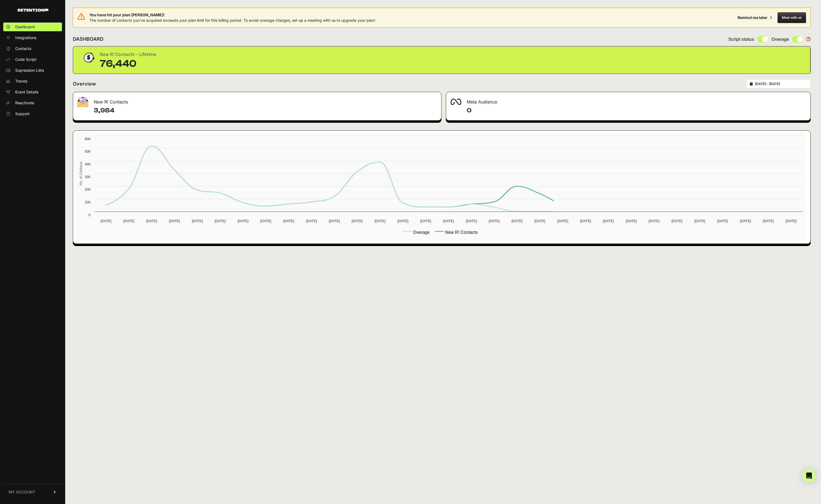  I want to click on div: Open Intercom Messenger, so click(809, 476).